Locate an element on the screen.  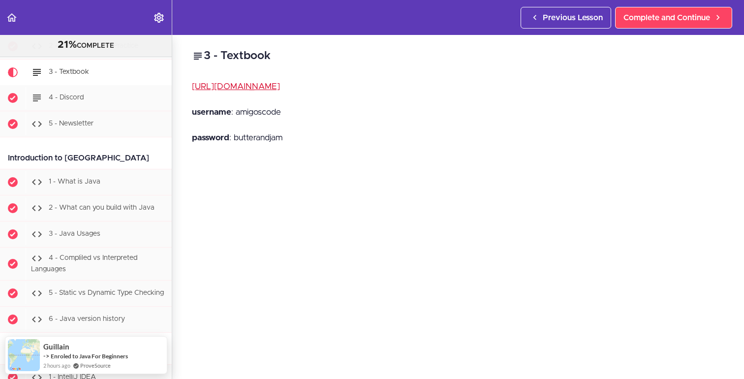
svg: Settings Menu is located at coordinates (159, 18).